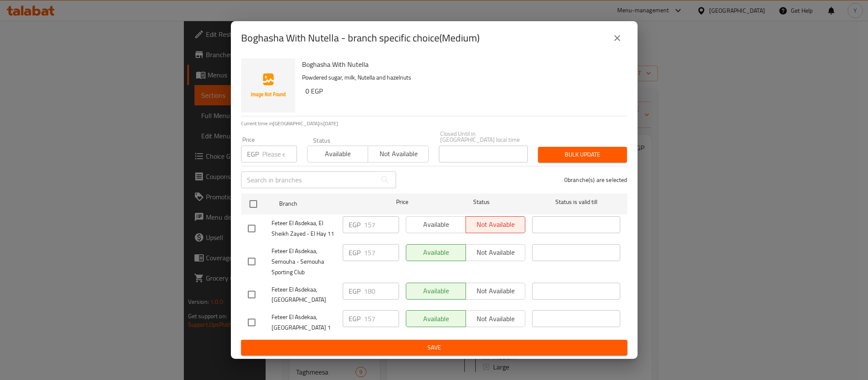 This screenshot has height=380, width=868. I want to click on span: Not available, so click(398, 154).